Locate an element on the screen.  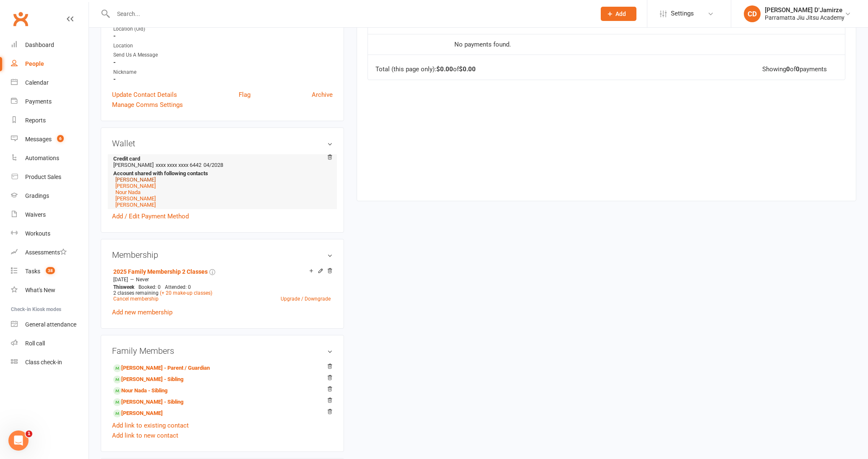
a: People is located at coordinates (50, 64).